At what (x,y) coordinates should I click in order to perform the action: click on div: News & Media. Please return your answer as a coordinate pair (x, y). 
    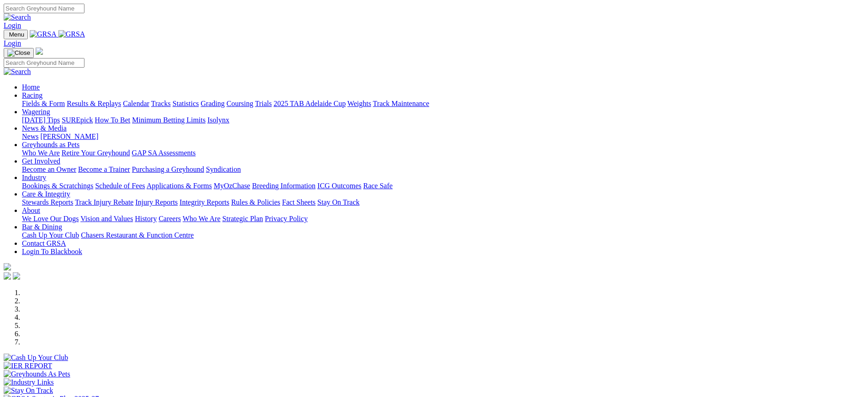
    Looking at the image, I should click on (443, 136).